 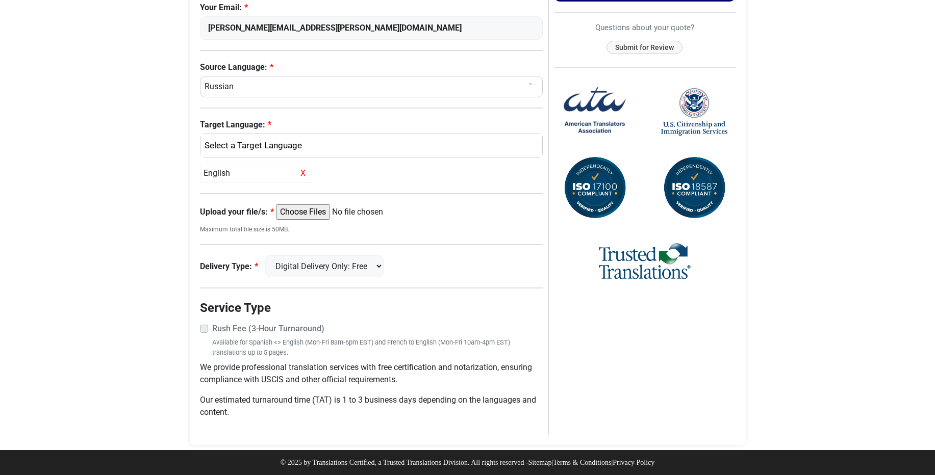 I want to click on strong: Rush Fee (3-Hour Turnaround), so click(x=268, y=328).